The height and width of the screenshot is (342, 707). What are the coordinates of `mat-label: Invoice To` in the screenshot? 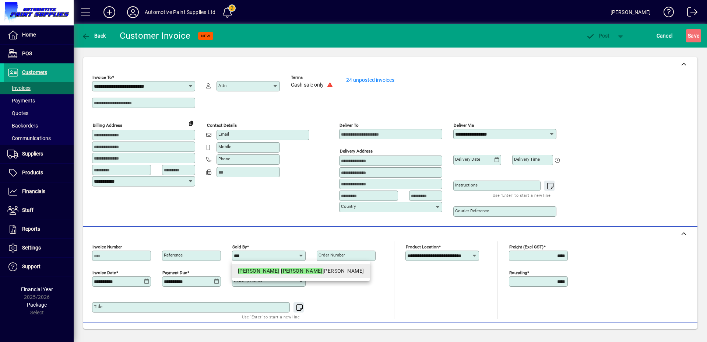 It's located at (102, 77).